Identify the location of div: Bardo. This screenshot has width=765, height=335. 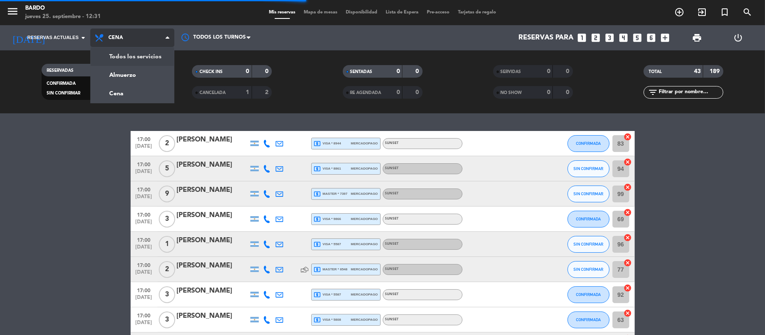
(63, 8).